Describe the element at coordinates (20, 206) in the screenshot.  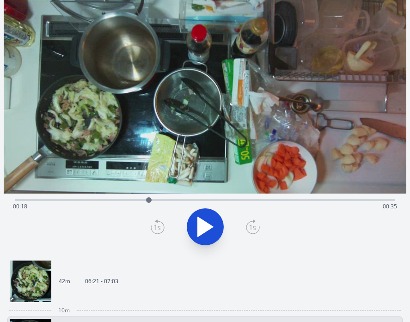
I see `span: 00:18` at that location.